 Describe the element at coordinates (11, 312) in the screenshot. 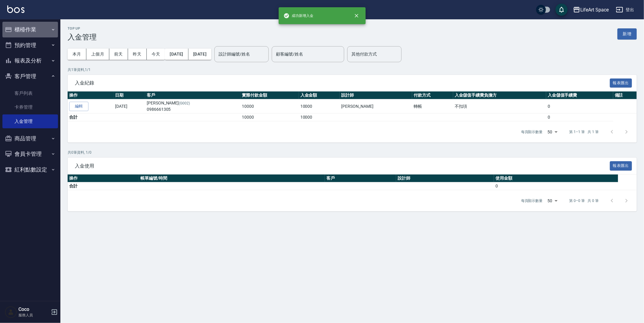

I see `img: Person` at that location.